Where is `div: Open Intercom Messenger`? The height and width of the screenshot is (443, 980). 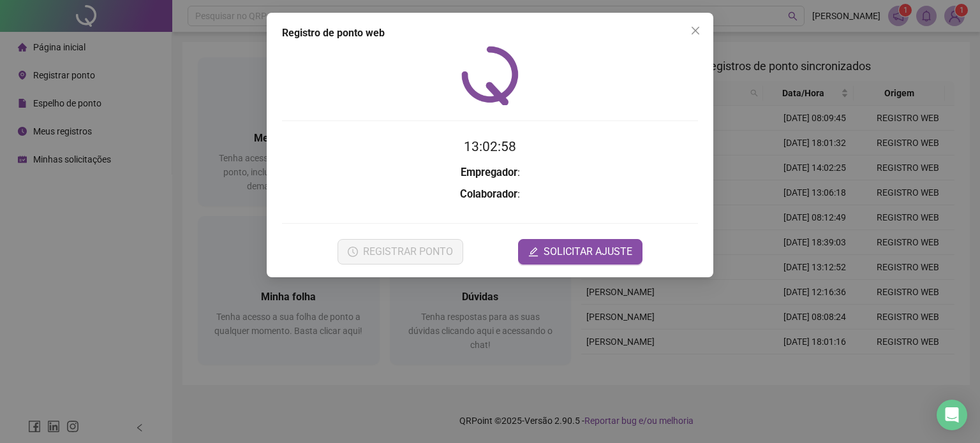 div: Open Intercom Messenger is located at coordinates (951, 415).